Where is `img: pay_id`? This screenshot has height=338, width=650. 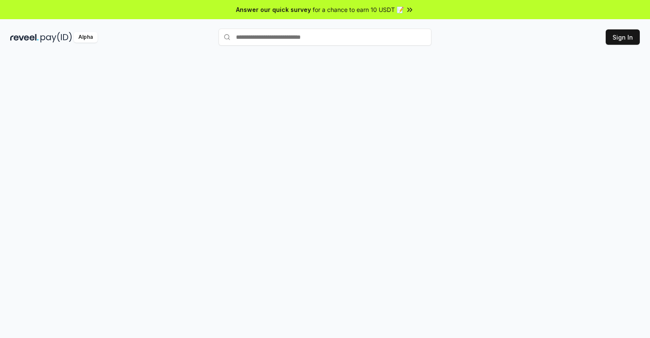
img: pay_id is located at coordinates (56, 37).